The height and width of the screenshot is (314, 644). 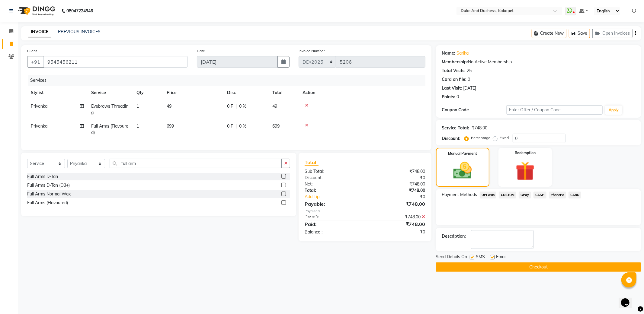 I want to click on span: Send Details On, so click(x=452, y=257).